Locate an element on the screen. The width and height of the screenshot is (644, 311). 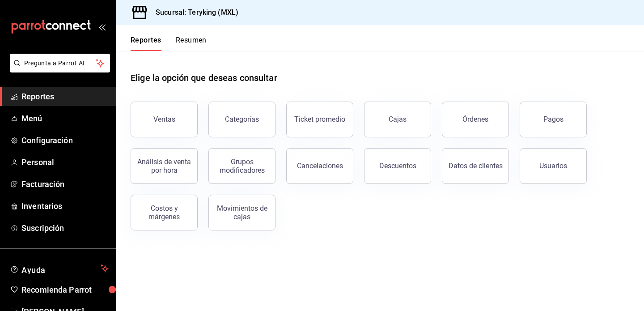
button: Cancelaciones is located at coordinates (320, 166).